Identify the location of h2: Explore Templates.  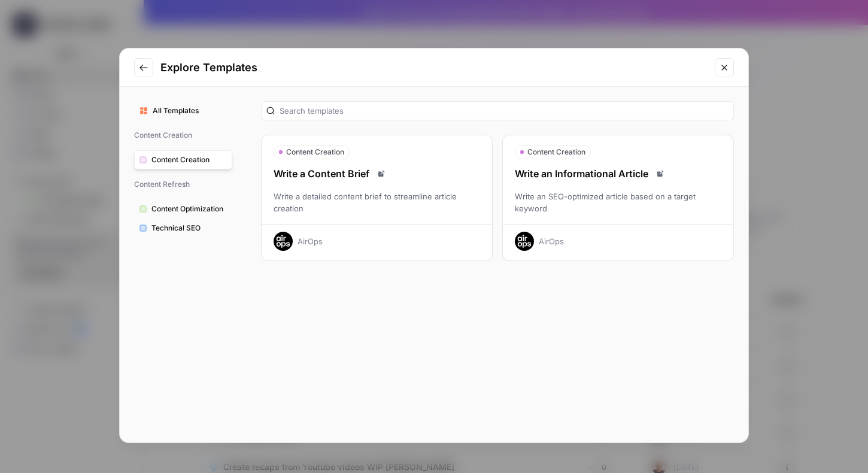
(434, 68).